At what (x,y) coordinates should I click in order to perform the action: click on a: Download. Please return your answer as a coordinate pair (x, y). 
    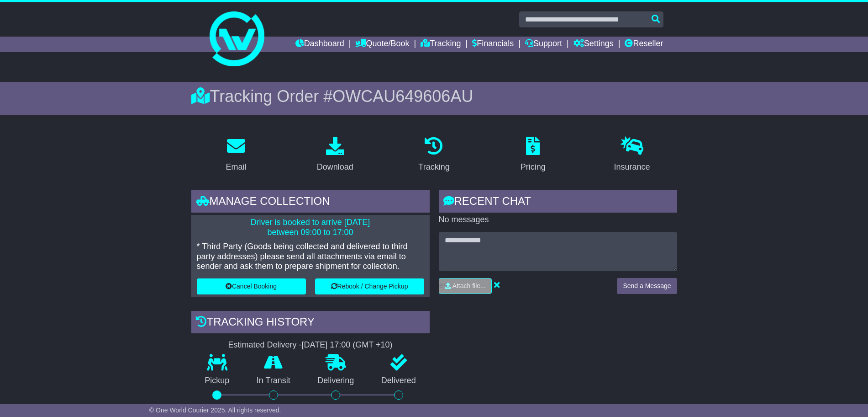
    Looking at the image, I should click on (335, 155).